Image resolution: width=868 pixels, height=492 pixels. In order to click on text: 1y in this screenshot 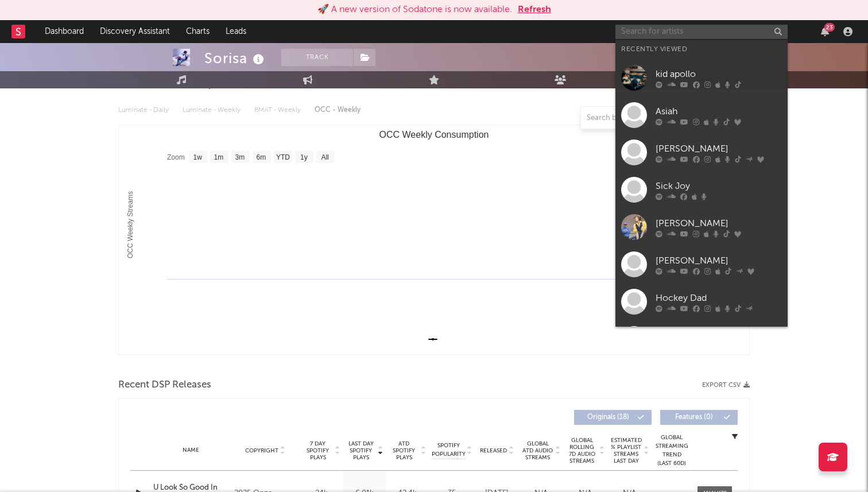, I will do `click(304, 157)`.